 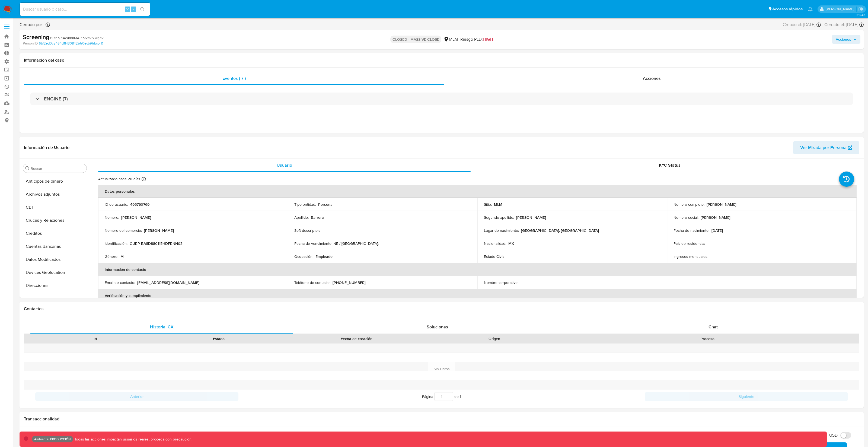 I want to click on p: Estado Civil :, so click(x=494, y=257).